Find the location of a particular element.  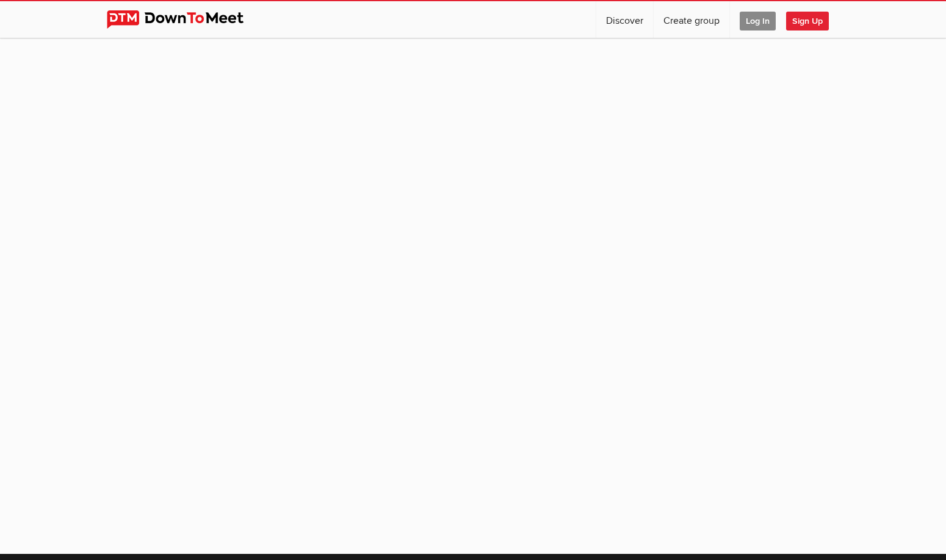

span: Log In is located at coordinates (757, 21).